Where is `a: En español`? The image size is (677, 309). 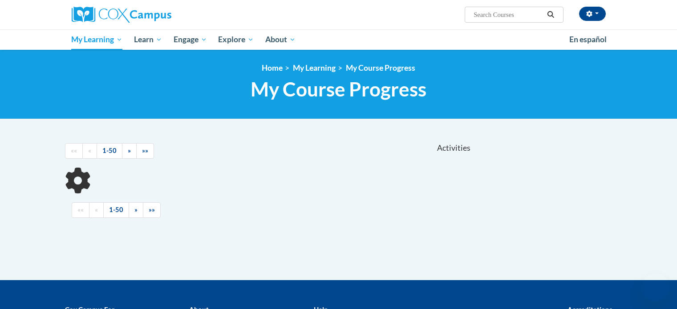 a: En español is located at coordinates (588, 40).